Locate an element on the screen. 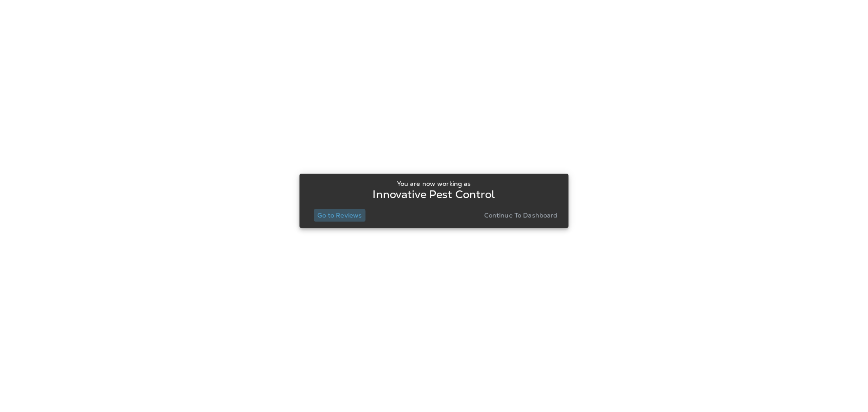 Image resolution: width=868 pixels, height=412 pixels. button: Continue to Dashboard is located at coordinates (521, 215).